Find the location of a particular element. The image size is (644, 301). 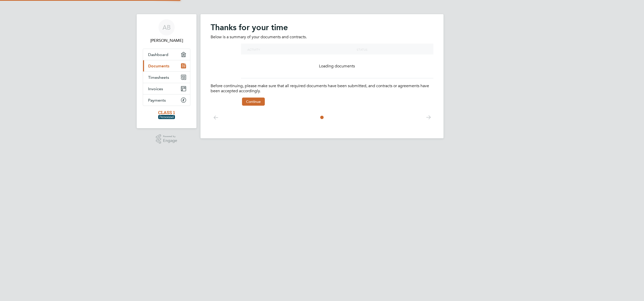

a: Dashboard is located at coordinates (167, 54).